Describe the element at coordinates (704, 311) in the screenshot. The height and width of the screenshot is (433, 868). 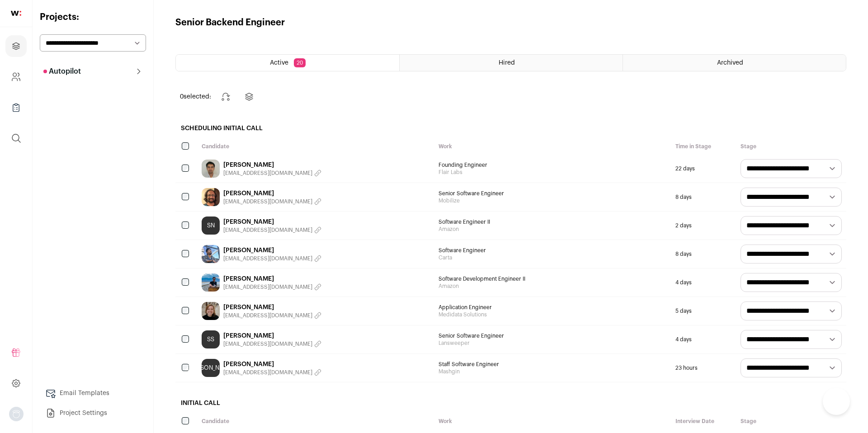
I see `div: 5 days` at that location.